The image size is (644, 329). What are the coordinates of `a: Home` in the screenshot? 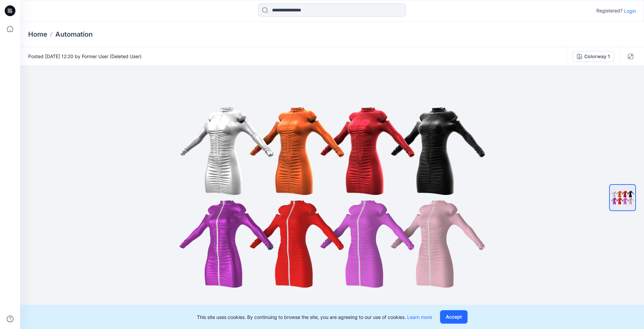 It's located at (38, 34).